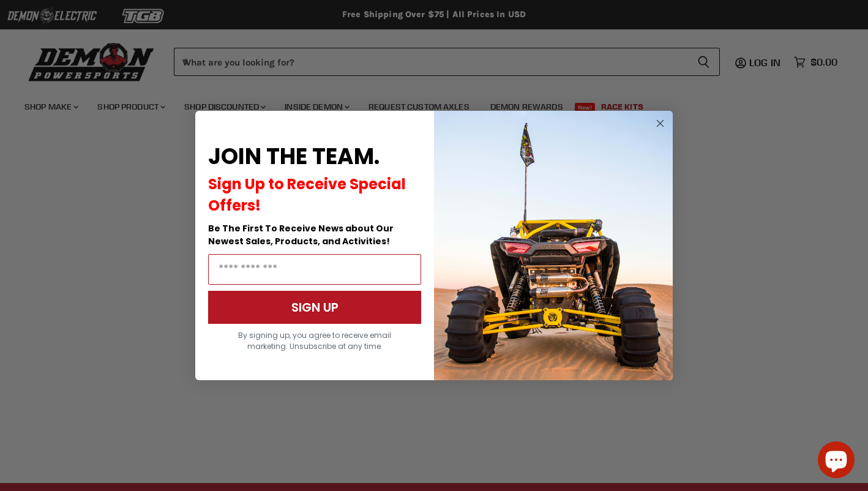  I want to click on input: Email Address, so click(315, 269).